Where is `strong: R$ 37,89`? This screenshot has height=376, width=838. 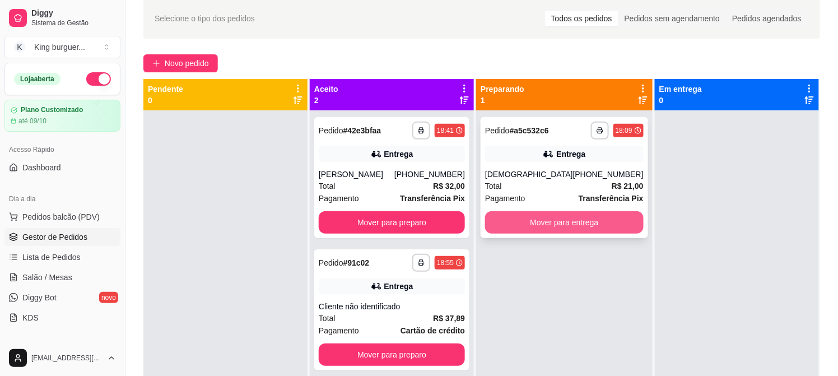 strong: R$ 37,89 is located at coordinates (449, 318).